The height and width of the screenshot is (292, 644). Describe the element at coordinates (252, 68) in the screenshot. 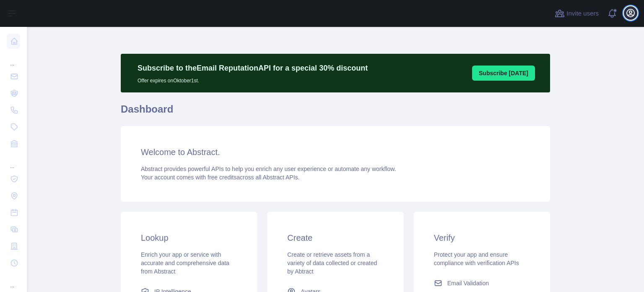

I see `p: Subscribe to the Email Reputation API for a special 30 % discount` at that location.